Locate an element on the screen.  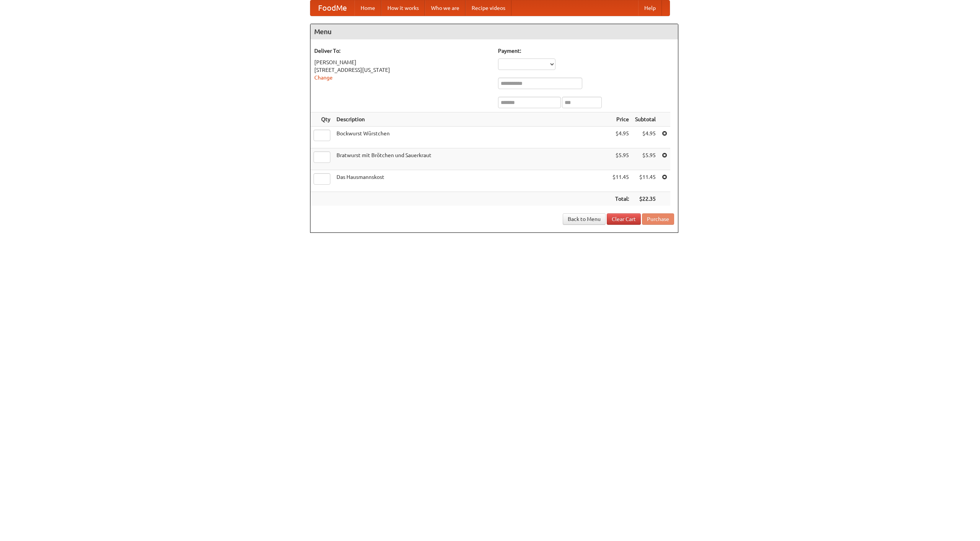
a: Recipe videos is located at coordinates (489, 8).